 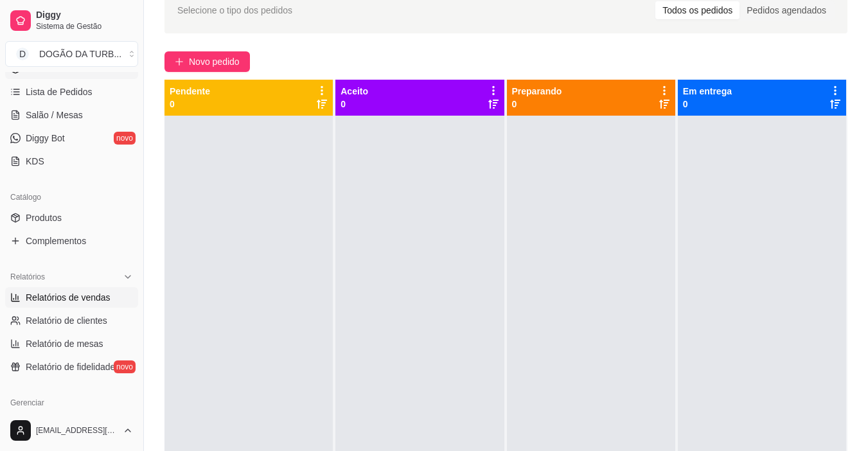 What do you see at coordinates (70, 367) in the screenshot?
I see `span: Relatório de fidelidade` at bounding box center [70, 367].